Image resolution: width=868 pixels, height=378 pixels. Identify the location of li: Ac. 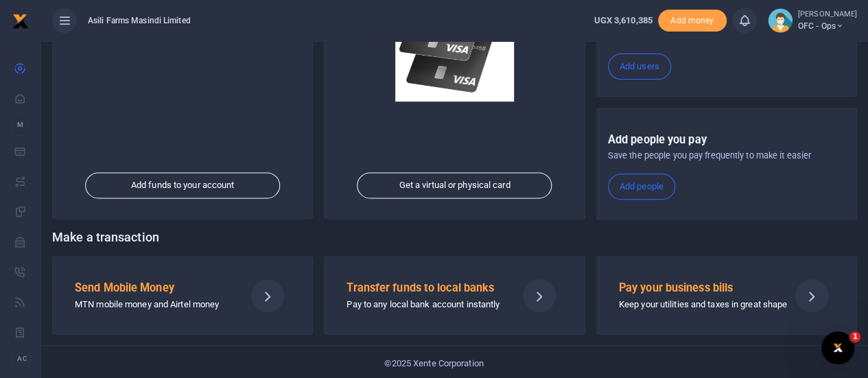
(20, 358).